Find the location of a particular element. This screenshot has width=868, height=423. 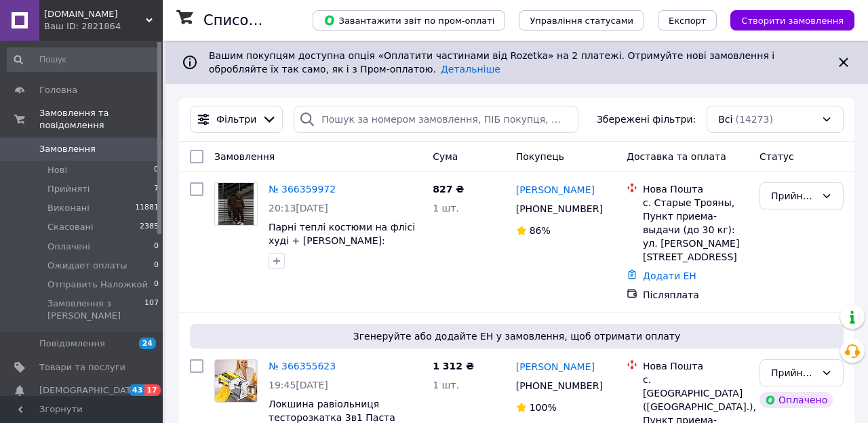

button: Управління статусами is located at coordinates (581, 20).